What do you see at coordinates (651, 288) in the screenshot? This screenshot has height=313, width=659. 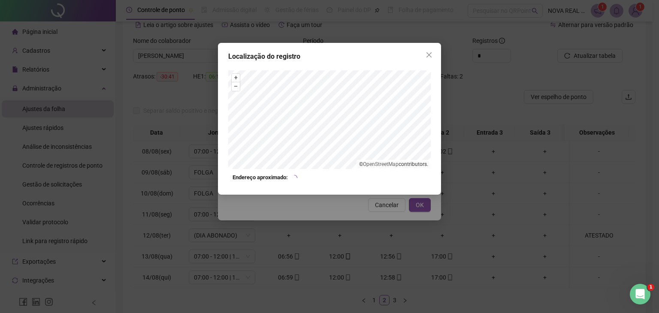 I see `span: 1` at bounding box center [651, 288].